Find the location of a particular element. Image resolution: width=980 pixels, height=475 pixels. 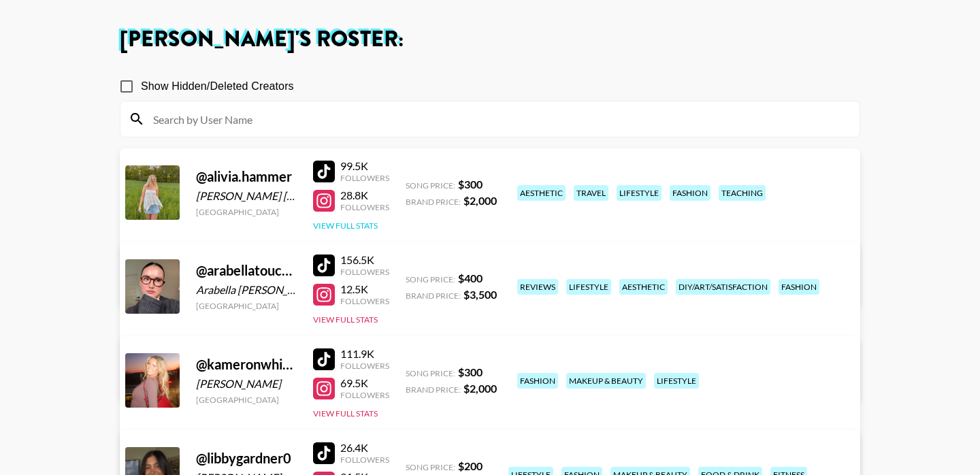

strong: $ 3,500 is located at coordinates (480, 294).